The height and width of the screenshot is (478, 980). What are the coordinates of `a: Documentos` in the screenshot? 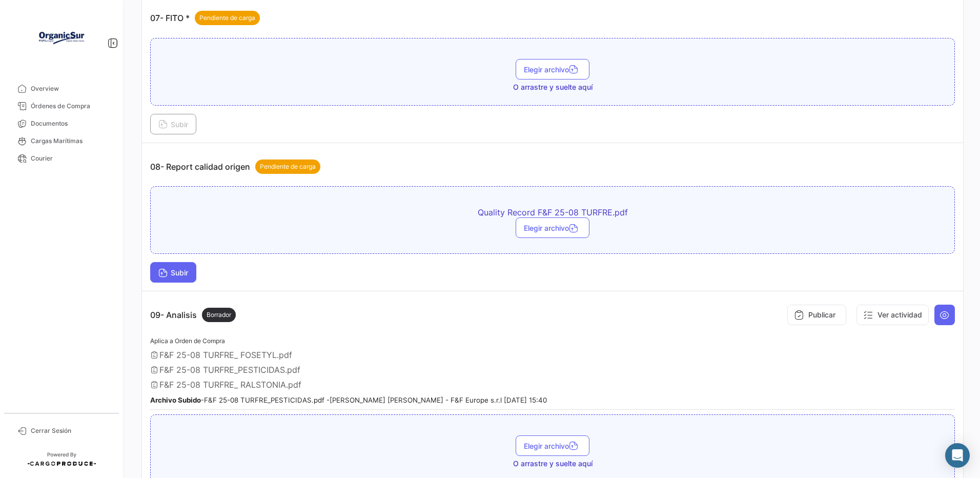 It's located at (62, 124).